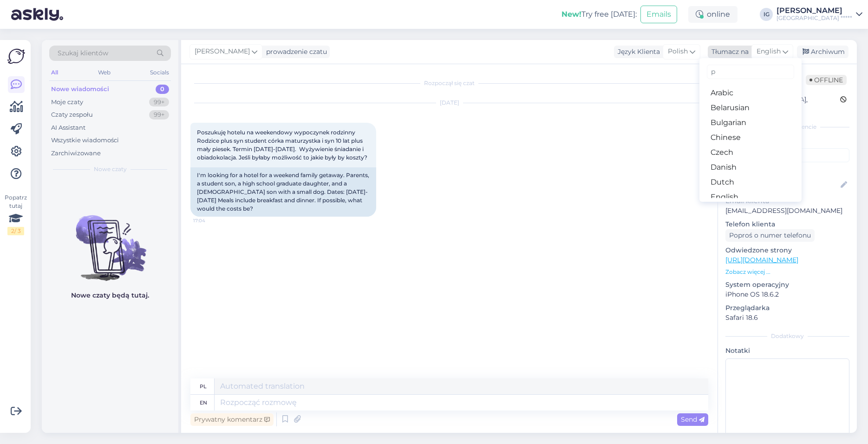 The height and width of the screenshot is (444, 868). I want to click on div: Web, so click(104, 73).